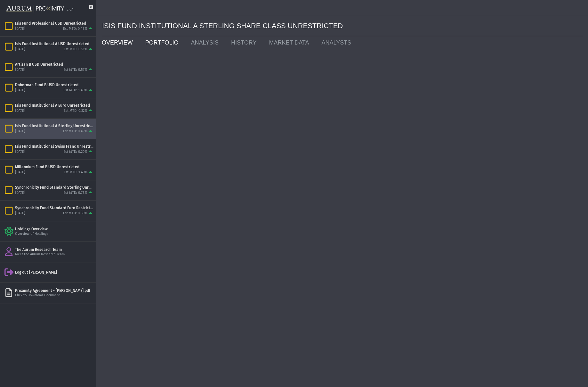  What do you see at coordinates (75, 193) in the screenshot?
I see `div: Est MTD: 0.78%` at bounding box center [75, 193].